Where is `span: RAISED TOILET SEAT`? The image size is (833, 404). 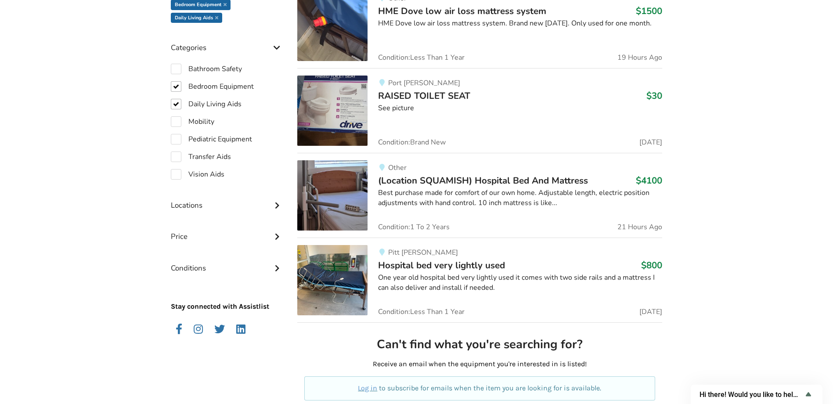 span: RAISED TOILET SEAT is located at coordinates (424, 96).